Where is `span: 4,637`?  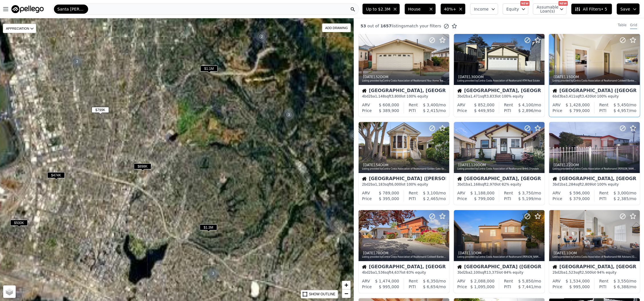 span: 4,637 is located at coordinates (396, 273).